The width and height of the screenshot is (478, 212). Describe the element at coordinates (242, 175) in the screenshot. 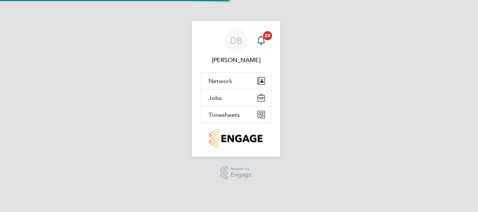

I see `span: Engage` at that location.